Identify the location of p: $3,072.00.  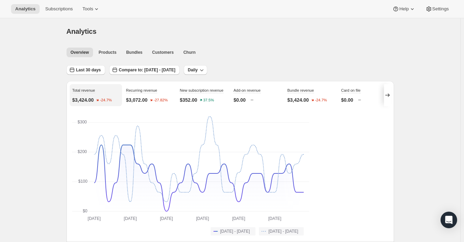
(137, 100).